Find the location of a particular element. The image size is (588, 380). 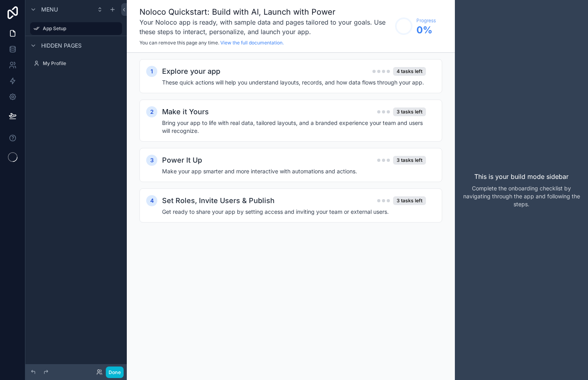

a: View the full documentation. is located at coordinates (252, 42).